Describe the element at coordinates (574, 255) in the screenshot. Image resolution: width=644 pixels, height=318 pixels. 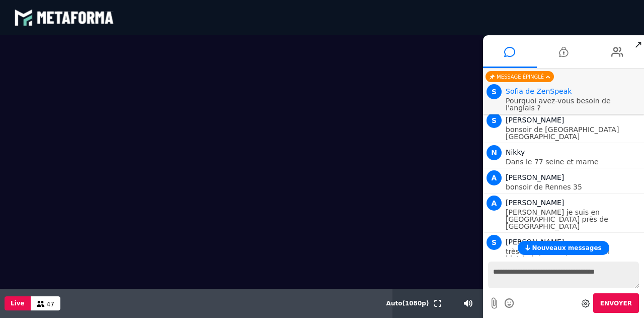
I see `p: très bien pour la pronociation blotzheim` at that location.